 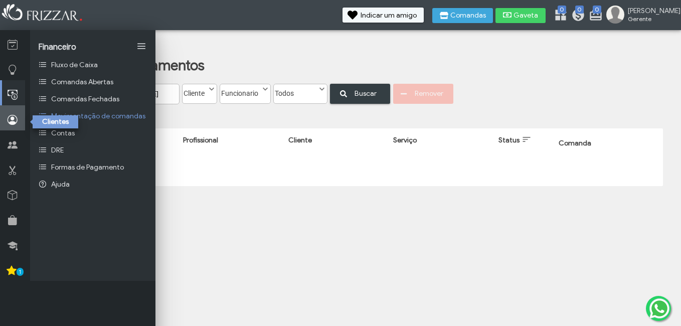 What do you see at coordinates (383, 15) in the screenshot?
I see `button: Indicar um amigo` at bounding box center [383, 15].